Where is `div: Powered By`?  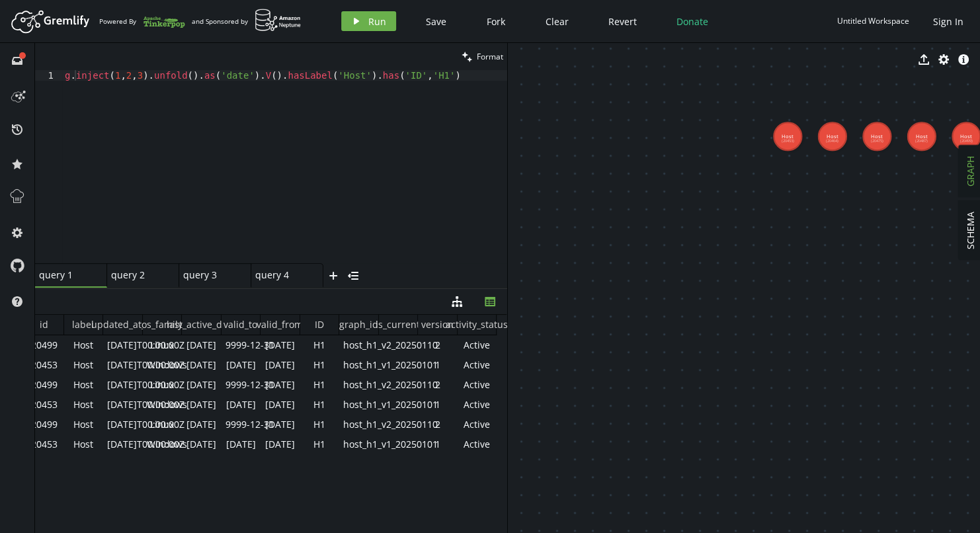 div: Powered By is located at coordinates (142, 21).